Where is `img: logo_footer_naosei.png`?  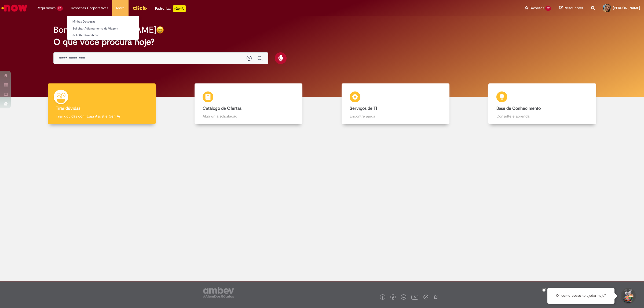
img: logo_footer_naosei.png is located at coordinates (436, 297).